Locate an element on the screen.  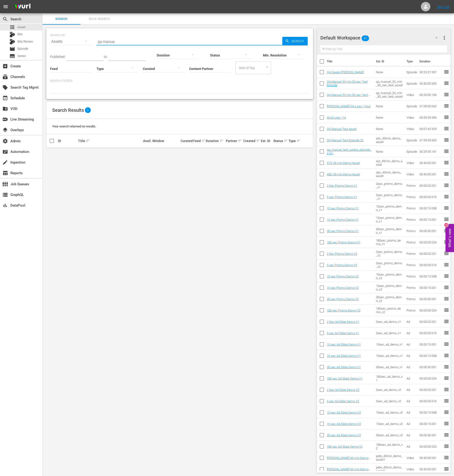
td: 180sec_ad_demo_v2 is located at coordinates (389, 446).